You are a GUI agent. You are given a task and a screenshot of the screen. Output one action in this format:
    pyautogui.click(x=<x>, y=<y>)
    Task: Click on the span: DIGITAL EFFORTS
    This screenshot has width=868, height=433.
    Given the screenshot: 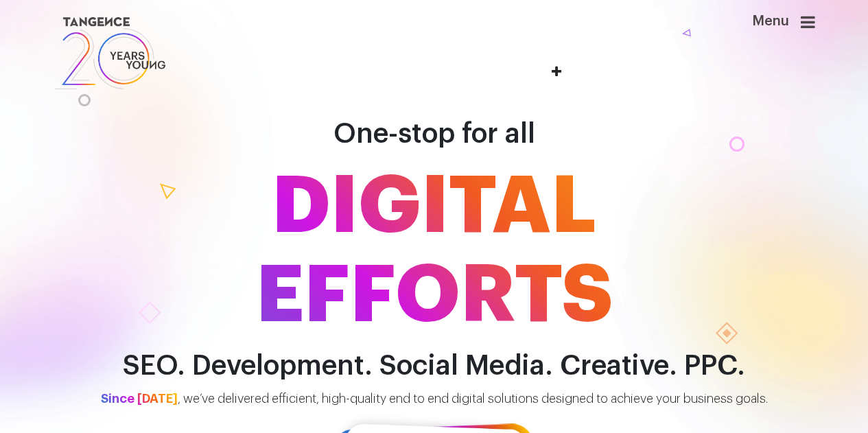 What is the action you would take?
    pyautogui.click(x=434, y=251)
    